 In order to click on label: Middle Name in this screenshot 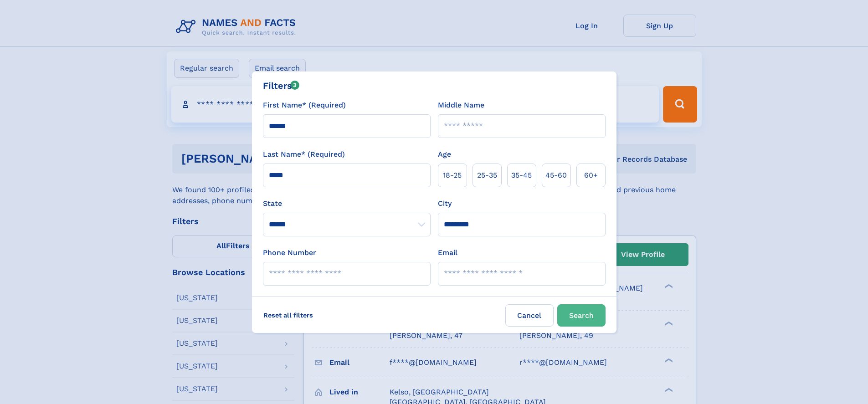, I will do `click(461, 105)`.